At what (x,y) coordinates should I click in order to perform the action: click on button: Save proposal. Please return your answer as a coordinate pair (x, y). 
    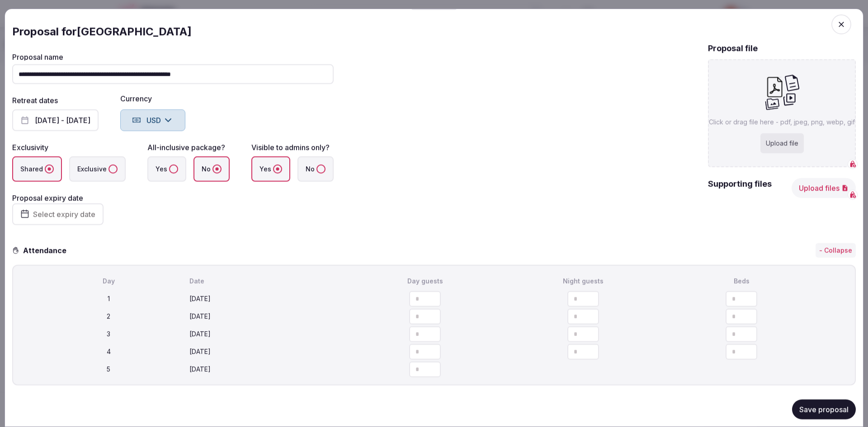
    Looking at the image, I should click on (823, 409).